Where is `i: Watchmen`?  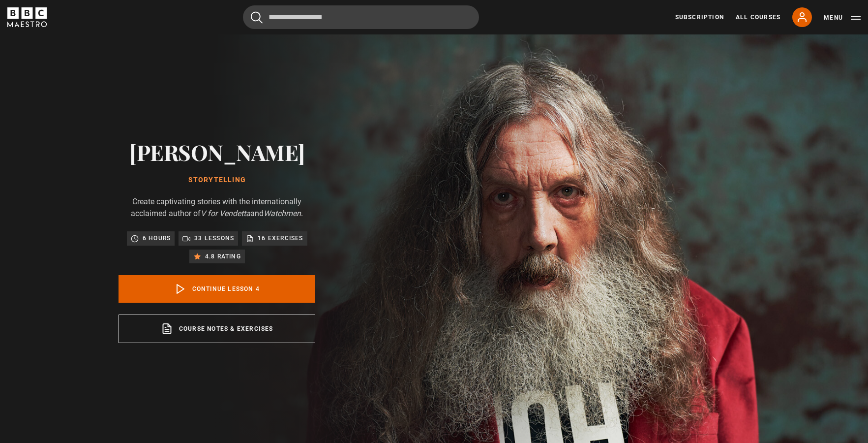 i: Watchmen is located at coordinates (282, 213).